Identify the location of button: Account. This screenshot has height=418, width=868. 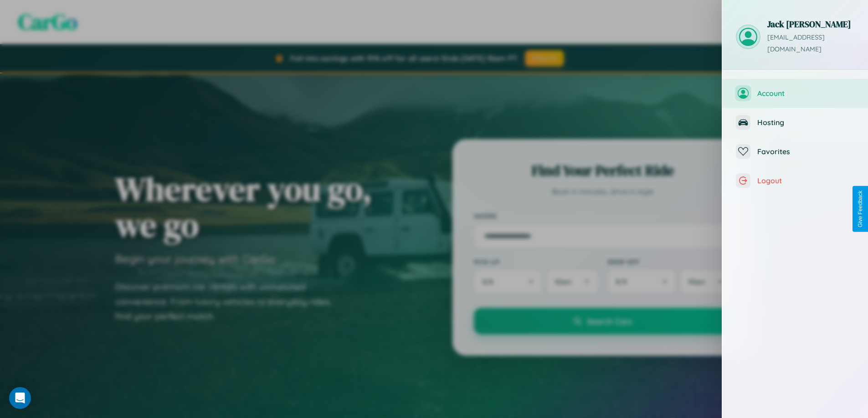
(795, 94).